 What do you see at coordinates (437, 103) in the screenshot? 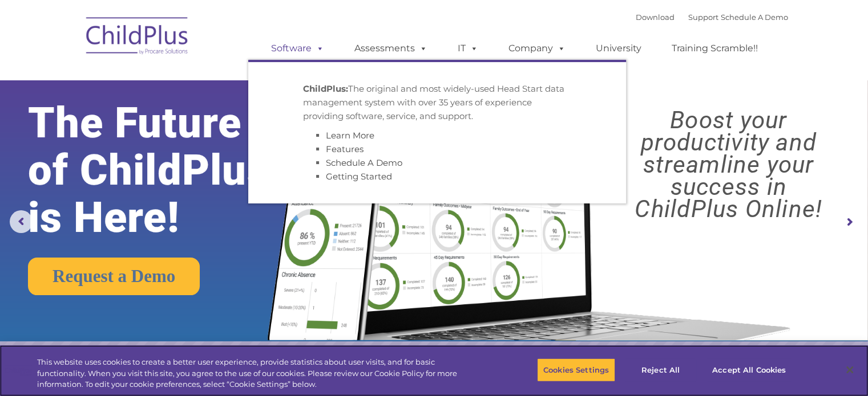
I see `p: The original and most widely-used Head Start data management system with over 35 years of experie...` at bounding box center [437, 103].